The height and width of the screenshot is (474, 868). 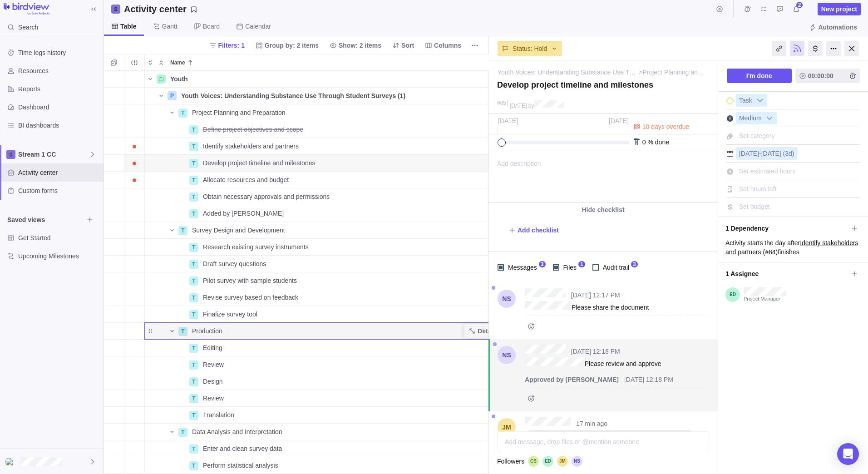 I want to click on span: Messages, so click(x=521, y=267).